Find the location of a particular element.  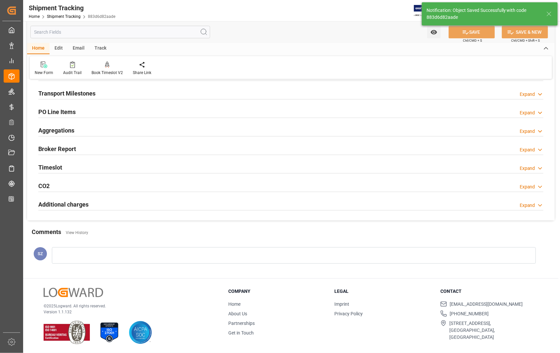

div: Share Link is located at coordinates (142, 73).